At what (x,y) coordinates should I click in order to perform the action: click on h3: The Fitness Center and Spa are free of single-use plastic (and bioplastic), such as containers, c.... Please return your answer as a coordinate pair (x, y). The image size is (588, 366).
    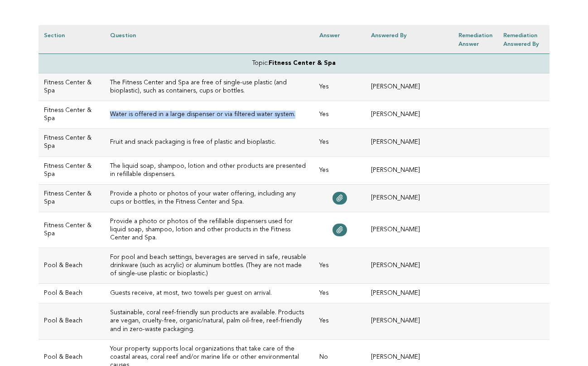
    Looking at the image, I should click on (209, 87).